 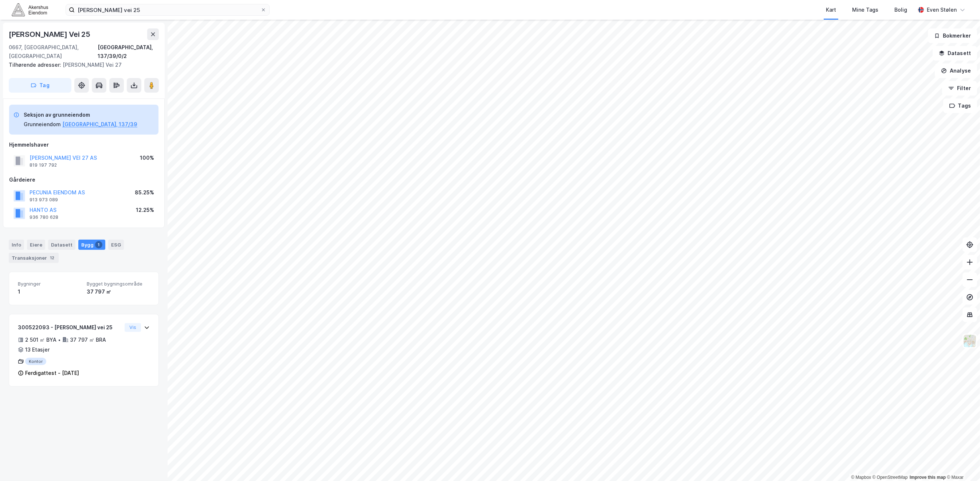 What do you see at coordinates (43, 165) in the screenshot?
I see `div: 819 197 792` at bounding box center [43, 165].